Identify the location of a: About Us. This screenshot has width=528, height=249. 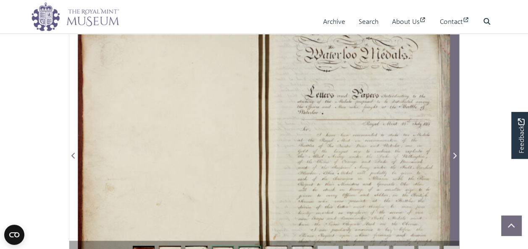
(409, 21).